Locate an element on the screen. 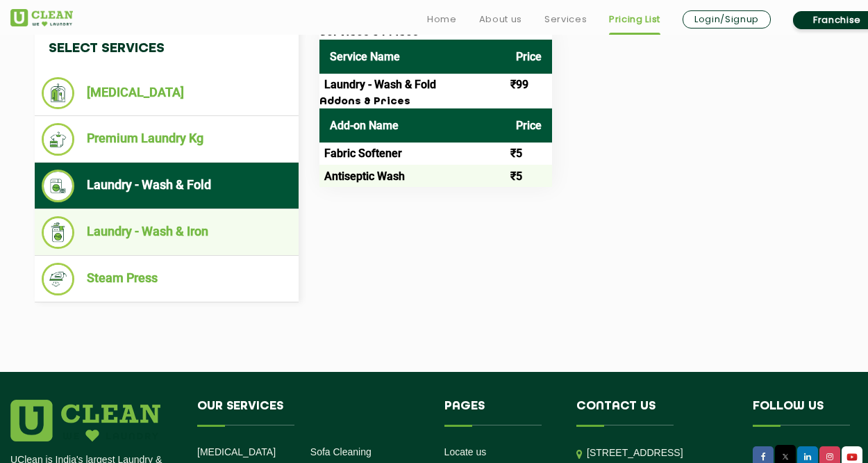  a: Pricing List is located at coordinates (635, 19).